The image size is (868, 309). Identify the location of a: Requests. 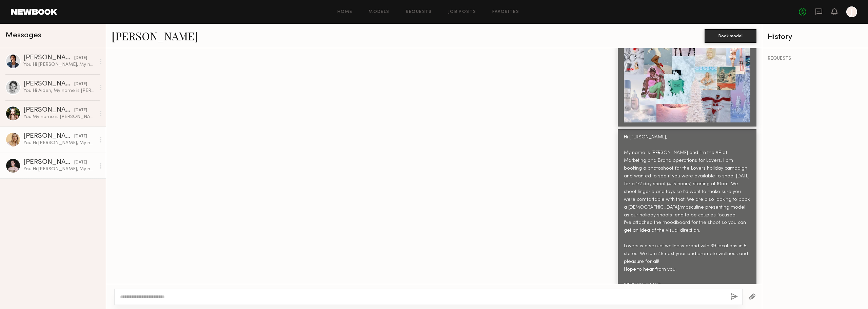
(419, 12).